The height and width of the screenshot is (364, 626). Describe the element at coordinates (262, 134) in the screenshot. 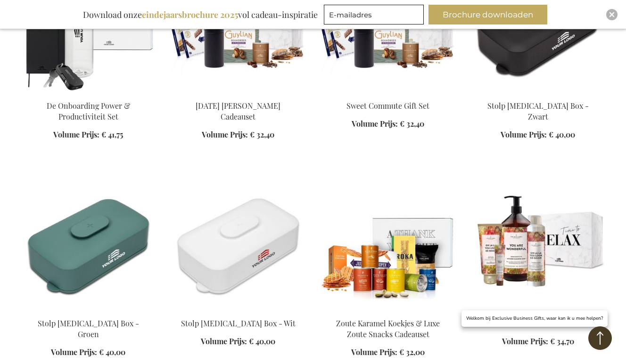

I see `span: € 32,40` at that location.